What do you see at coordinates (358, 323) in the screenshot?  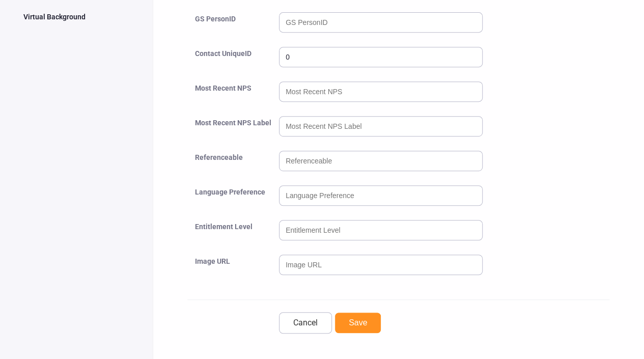 I see `button: Save` at bounding box center [358, 323].